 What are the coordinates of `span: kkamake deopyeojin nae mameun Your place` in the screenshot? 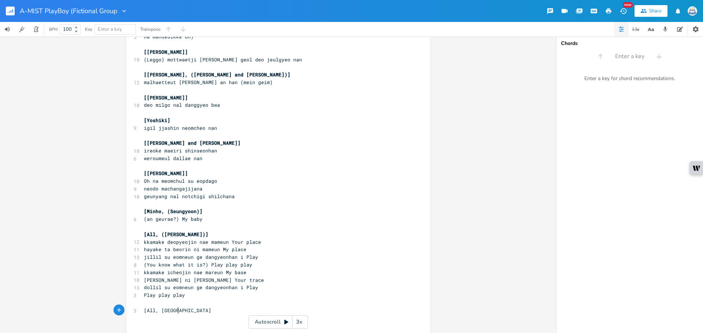 It's located at (202, 242).